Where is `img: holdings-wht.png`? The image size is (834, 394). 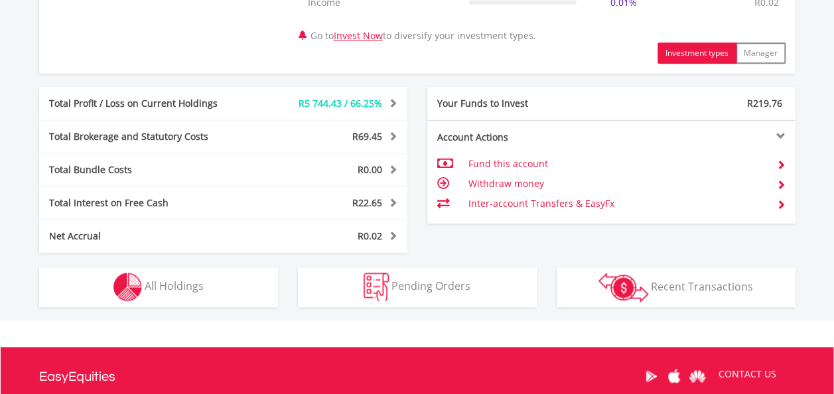
img: holdings-wht.png is located at coordinates (127, 287).